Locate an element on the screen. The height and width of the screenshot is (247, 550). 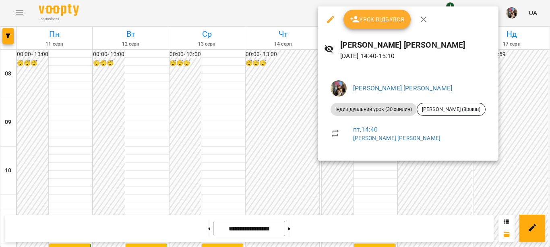
a: пт , 14:40 is located at coordinates (365, 129).